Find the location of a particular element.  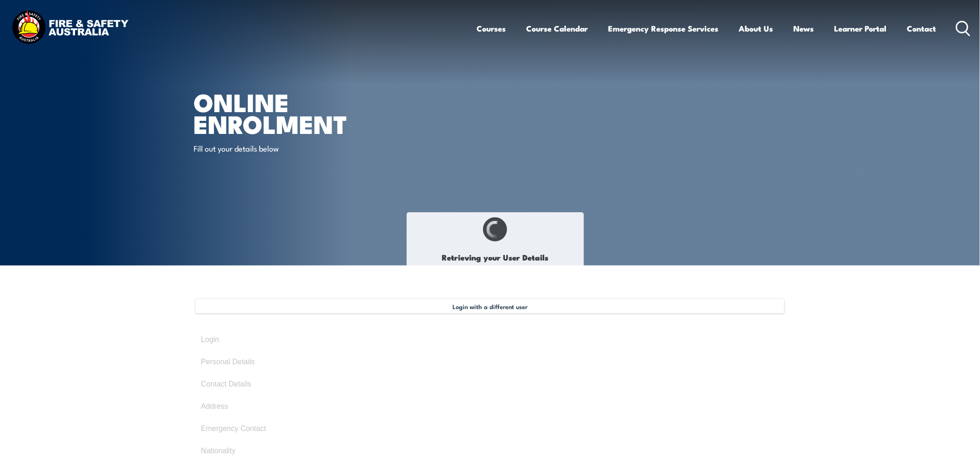

h1: Retrieving your User Details is located at coordinates (495, 257).